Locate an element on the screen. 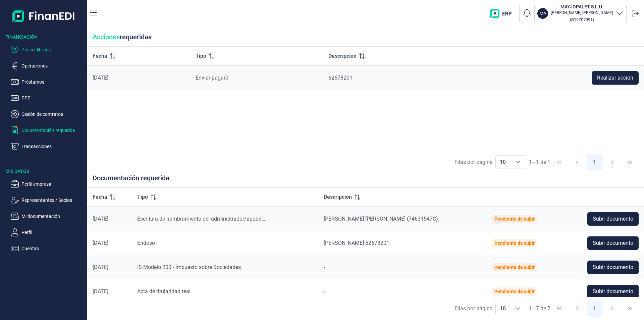  button: Poseer librador is located at coordinates (48, 50).